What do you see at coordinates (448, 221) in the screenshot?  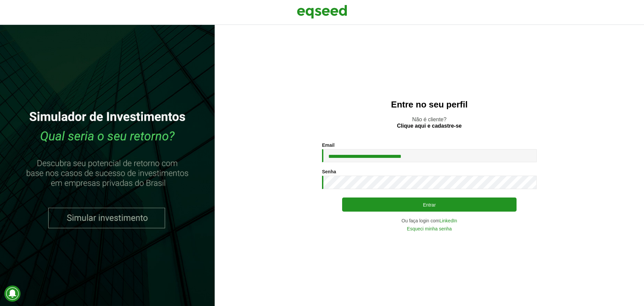 I see `a: LinkedIn` at bounding box center [448, 221].